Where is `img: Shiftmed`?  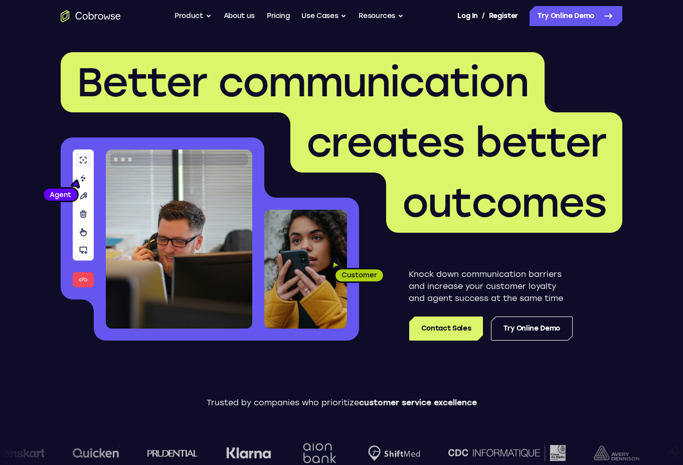 img: Shiftmed is located at coordinates (394, 453).